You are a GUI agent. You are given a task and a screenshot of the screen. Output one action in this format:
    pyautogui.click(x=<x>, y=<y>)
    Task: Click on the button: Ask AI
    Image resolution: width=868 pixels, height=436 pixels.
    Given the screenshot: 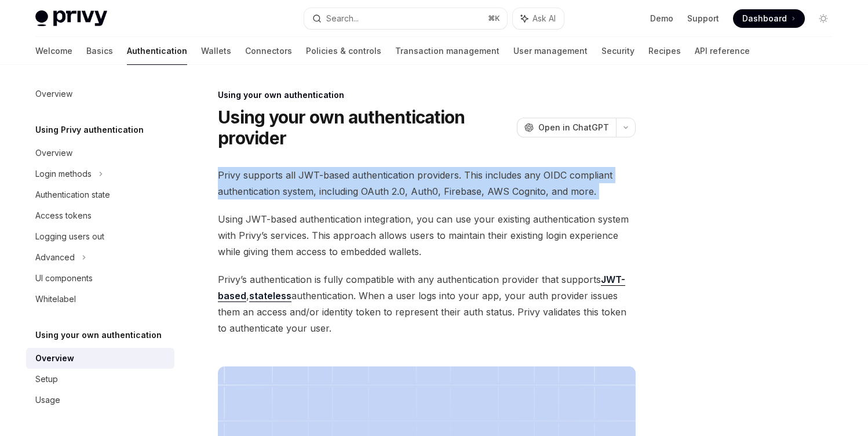 What is the action you would take?
    pyautogui.click(x=538, y=19)
    